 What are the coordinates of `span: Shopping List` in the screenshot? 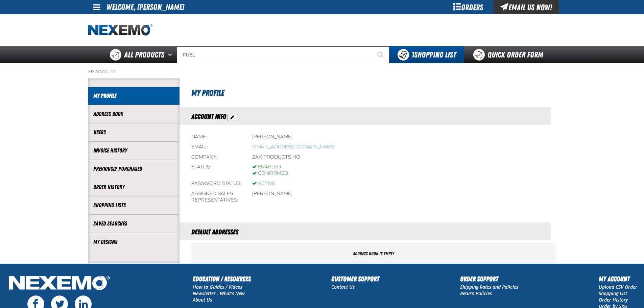 It's located at (434, 55).